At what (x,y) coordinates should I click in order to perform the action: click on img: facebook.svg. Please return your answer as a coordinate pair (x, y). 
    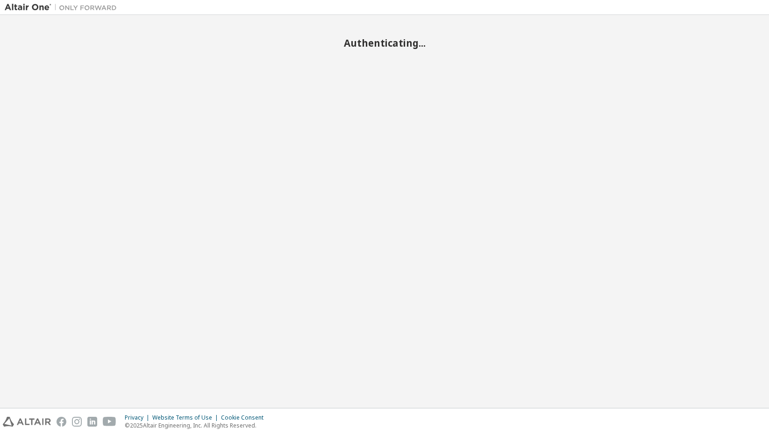
    Looking at the image, I should click on (61, 422).